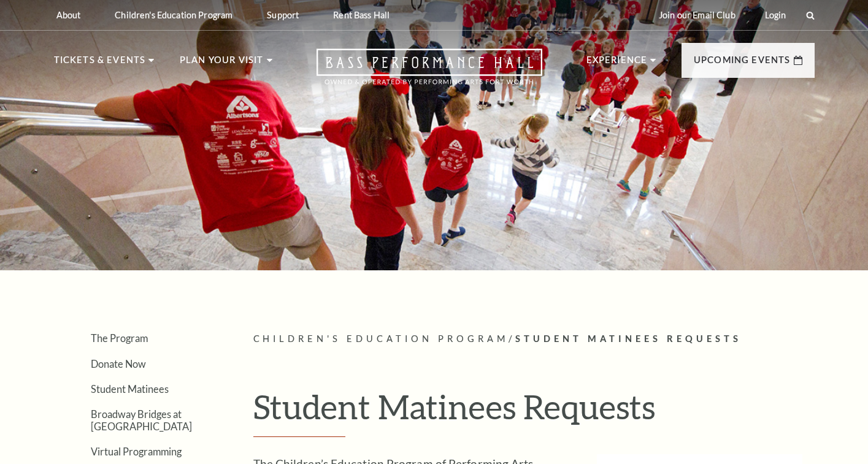 The width and height of the screenshot is (868, 464). I want to click on span: Children's Education Program, so click(381, 338).